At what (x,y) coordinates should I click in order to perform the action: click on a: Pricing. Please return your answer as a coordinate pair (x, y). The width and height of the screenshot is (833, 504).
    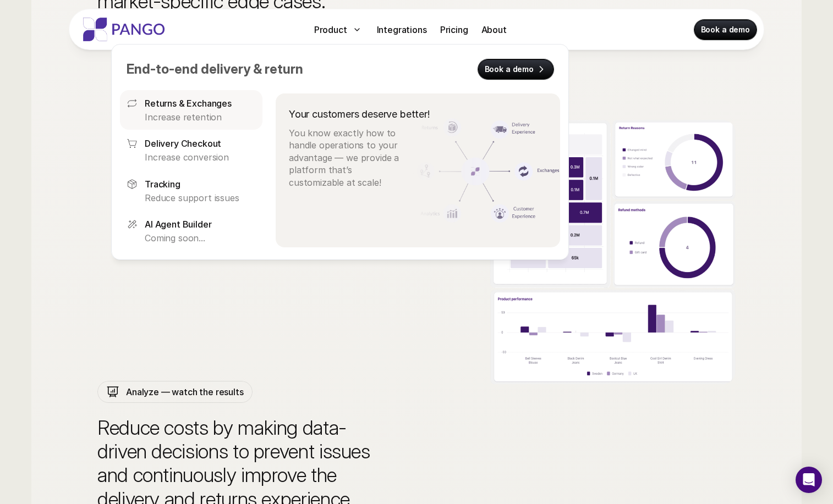
    Looking at the image, I should click on (454, 30).